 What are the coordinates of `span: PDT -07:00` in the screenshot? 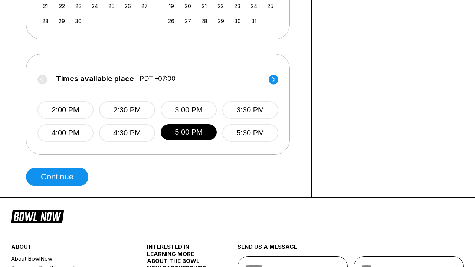 It's located at (157, 79).